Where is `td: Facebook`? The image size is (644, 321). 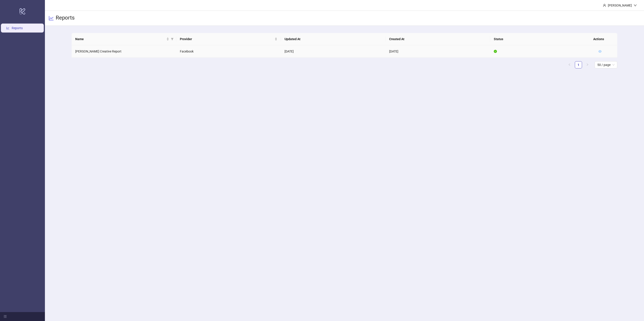
td: Facebook is located at coordinates (228, 51).